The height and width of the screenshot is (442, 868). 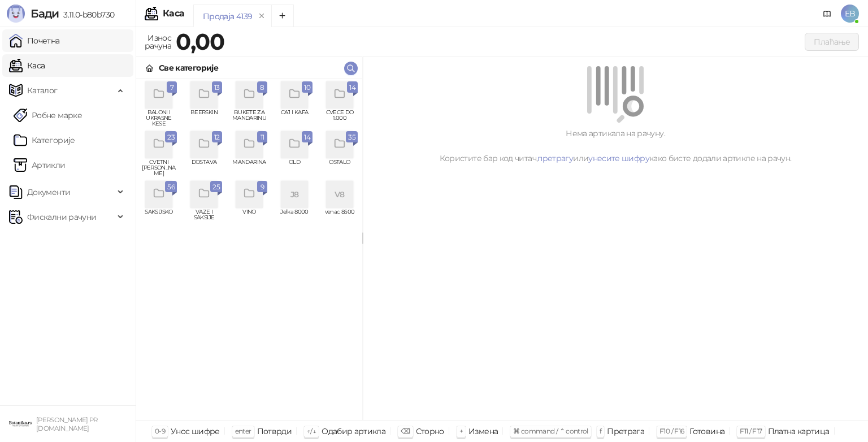 I want to click on a: Робне марке, so click(x=48, y=115).